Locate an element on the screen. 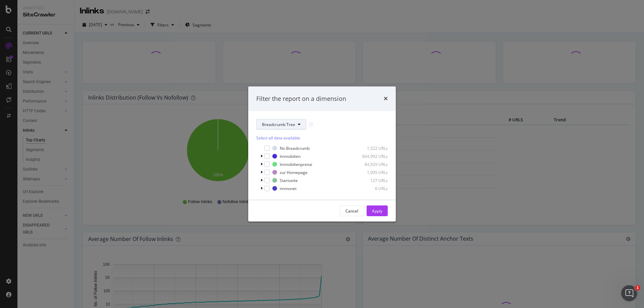 The image size is (644, 308). div: Select all data available is located at coordinates (322, 138).